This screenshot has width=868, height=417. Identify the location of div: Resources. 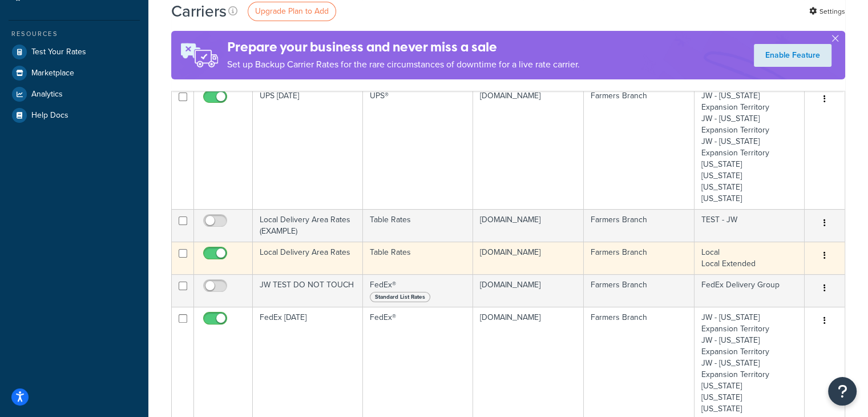
(74, 34).